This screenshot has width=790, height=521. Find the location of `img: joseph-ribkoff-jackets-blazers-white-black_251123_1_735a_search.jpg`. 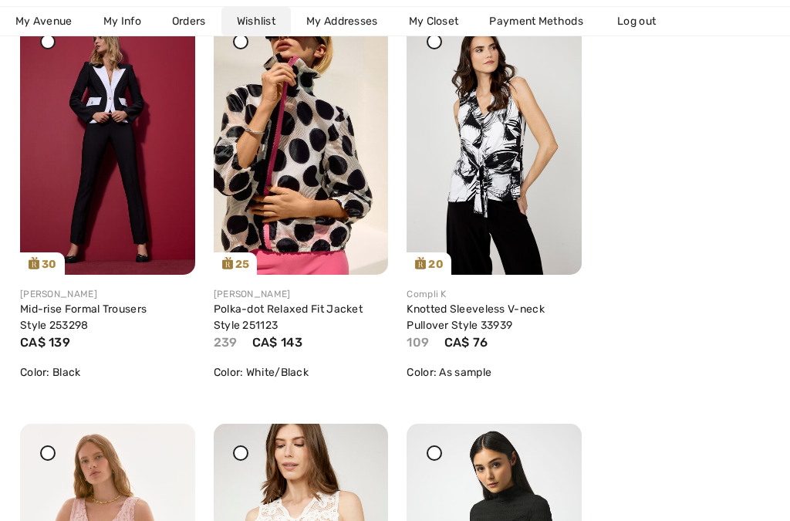

img: joseph-ribkoff-jackets-blazers-white-black_251123_1_735a_search.jpg is located at coordinates (301, 143).